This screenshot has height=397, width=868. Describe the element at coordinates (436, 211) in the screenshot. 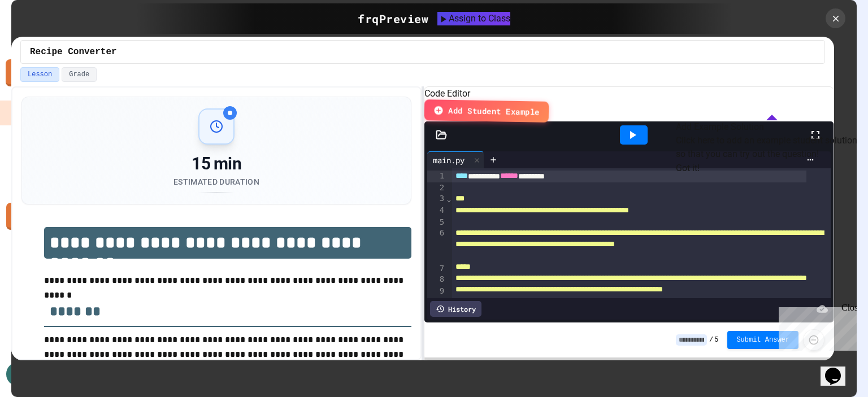

I see `div: 4` at that location.